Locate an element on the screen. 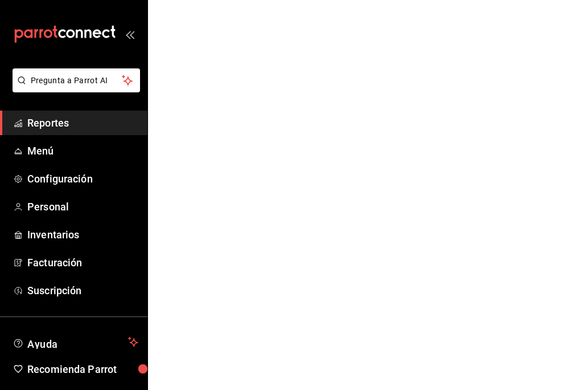 The image size is (588, 390). span: Menú is located at coordinates (82, 150).